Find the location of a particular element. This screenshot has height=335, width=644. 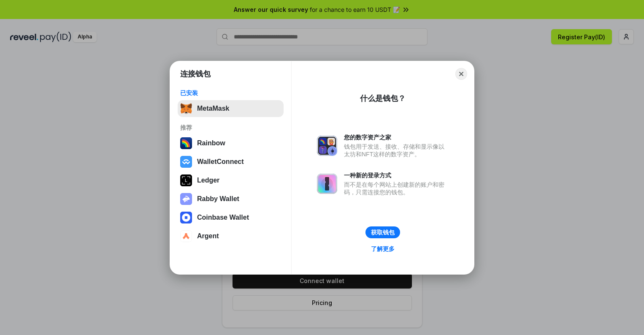

div: MetaMask is located at coordinates (213, 108).